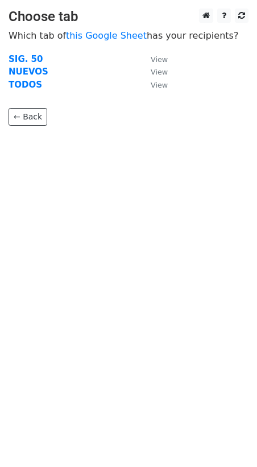 The width and height of the screenshot is (257, 467). Describe the element at coordinates (25, 85) in the screenshot. I see `strong: TODOS` at that location.